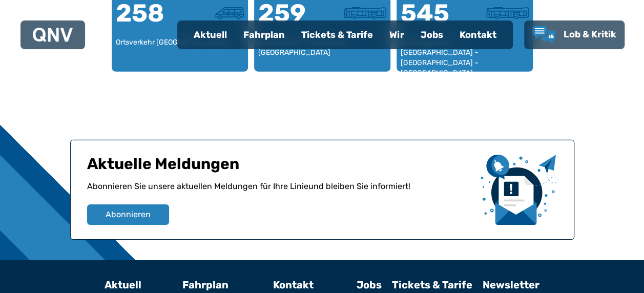 This screenshot has height=293, width=644. I want to click on span: Lob & Kritik, so click(590, 35).